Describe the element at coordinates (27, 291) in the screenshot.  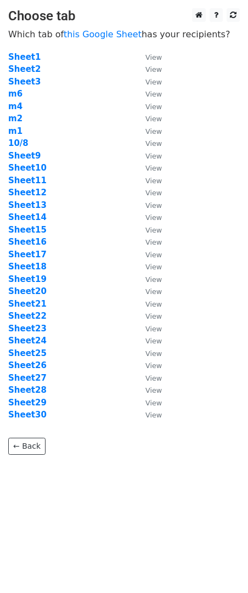
I see `strong: Sheet20` at that location.